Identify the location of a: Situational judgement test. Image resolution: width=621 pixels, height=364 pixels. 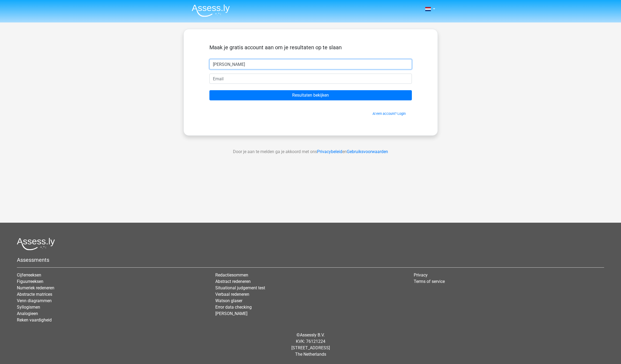
(240, 288).